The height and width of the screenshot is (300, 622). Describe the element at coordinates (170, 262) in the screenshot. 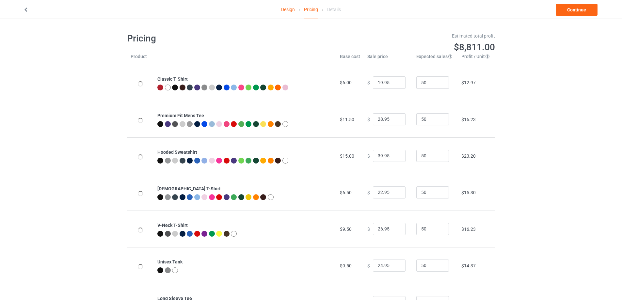

I see `b: Unisex Tank` at that location.